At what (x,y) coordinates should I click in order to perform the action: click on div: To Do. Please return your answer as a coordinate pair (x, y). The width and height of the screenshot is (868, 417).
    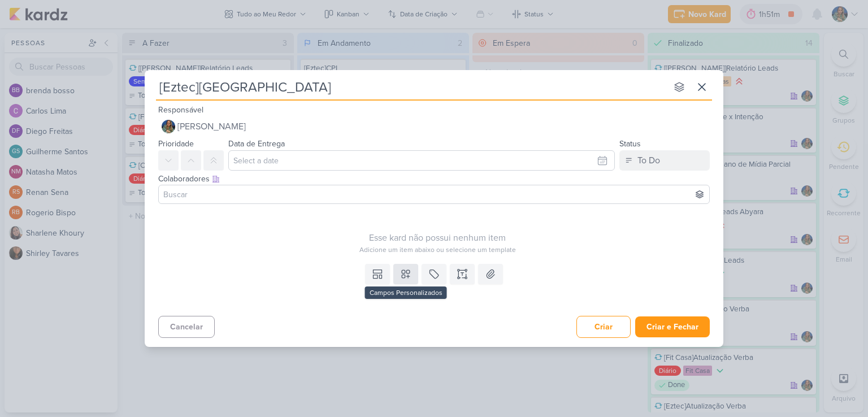
    Looking at the image, I should click on (649, 161).